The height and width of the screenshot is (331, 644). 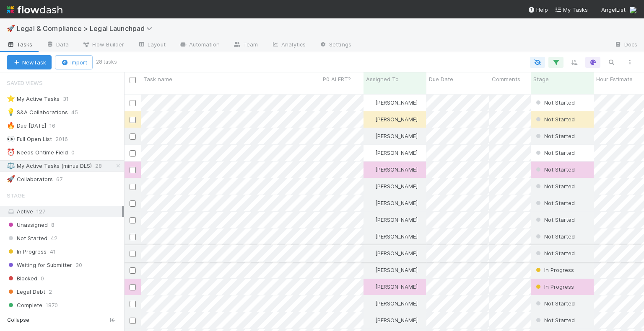 I want to click on div: Full Open List, so click(x=29, y=139).